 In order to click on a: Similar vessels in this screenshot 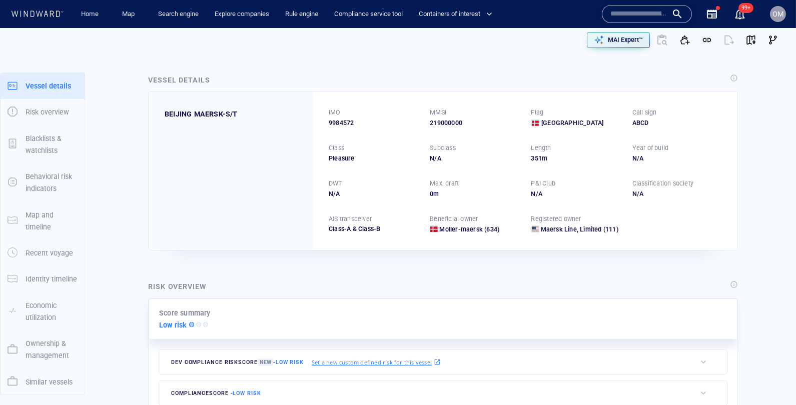, I will do `click(43, 381)`.